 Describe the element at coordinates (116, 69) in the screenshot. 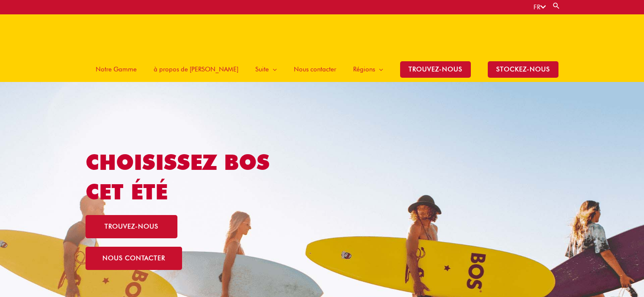

I see `span: Notre Gamme` at that location.